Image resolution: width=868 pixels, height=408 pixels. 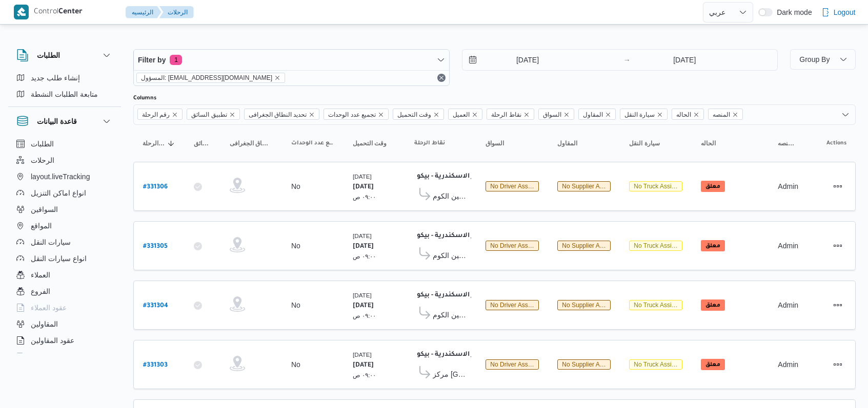 What do you see at coordinates (233, 115) in the screenshot?
I see `button: Remove تطبيق السائق from selection in this group` at bounding box center [233, 115].